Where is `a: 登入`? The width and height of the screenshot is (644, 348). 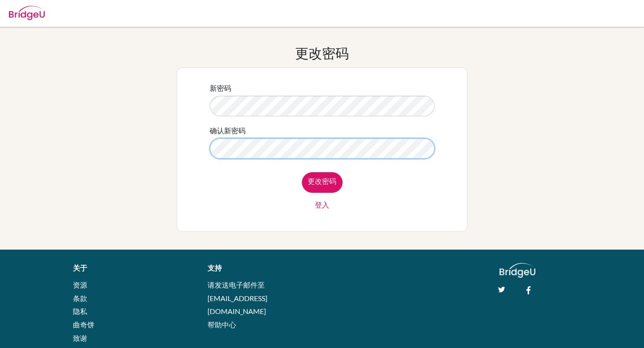
a: 登入 is located at coordinates (322, 205).